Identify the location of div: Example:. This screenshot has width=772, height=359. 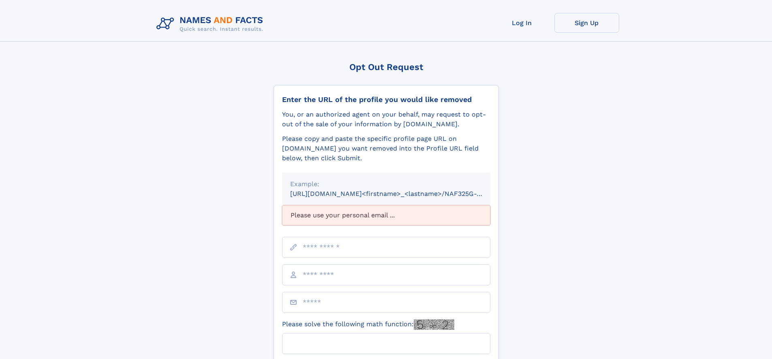
(386, 184).